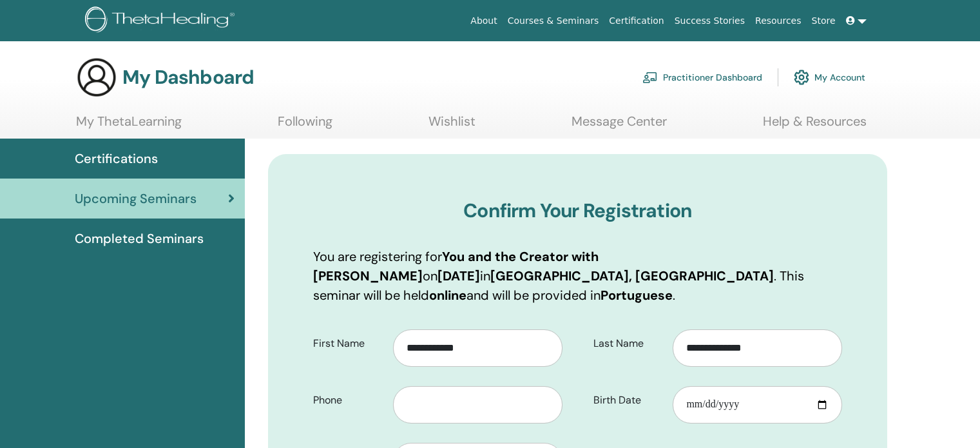 The height and width of the screenshot is (448, 980). Describe the element at coordinates (188, 78) in the screenshot. I see `h3: My Dashboard` at that location.